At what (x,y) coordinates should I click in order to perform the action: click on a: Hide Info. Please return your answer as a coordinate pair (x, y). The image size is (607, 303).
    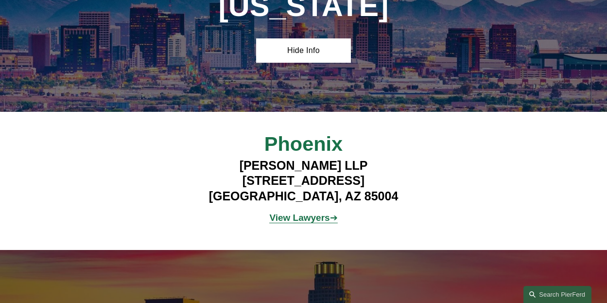
    Looking at the image, I should click on (304, 51).